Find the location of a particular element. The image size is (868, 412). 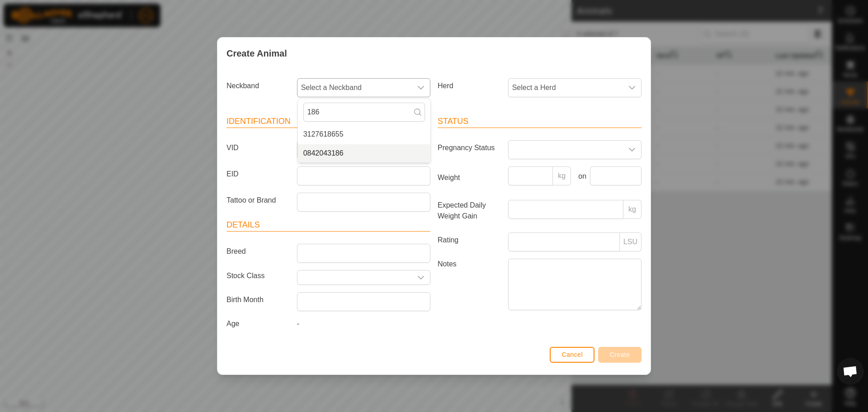

label: Pregnancy Status is located at coordinates (469, 148).